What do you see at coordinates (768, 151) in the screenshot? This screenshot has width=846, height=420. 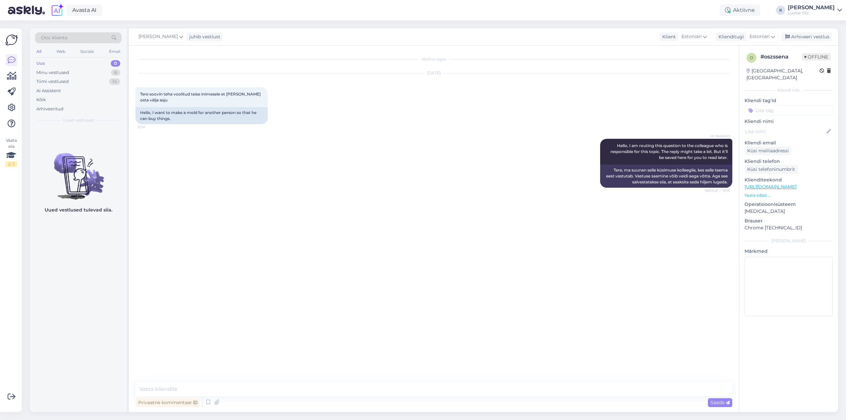 I see `div: Küsi meiliaadressi` at bounding box center [768, 151].